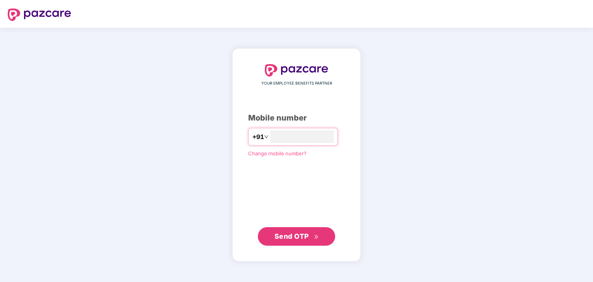 This screenshot has width=593, height=282. What do you see at coordinates (297, 237) in the screenshot?
I see `button: Send OTPdouble-right` at bounding box center [297, 237].